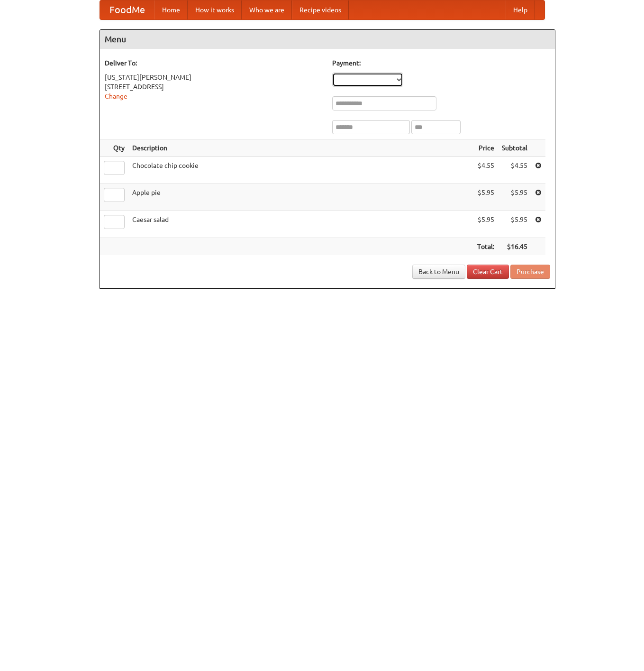 This screenshot has width=644, height=671. What do you see at coordinates (441, 63) in the screenshot?
I see `h5: Payment:` at bounding box center [441, 63].